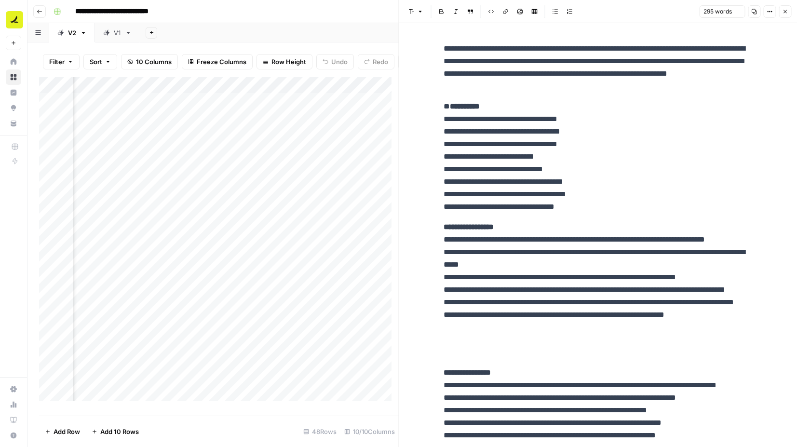  Describe the element at coordinates (13, 62) in the screenshot. I see `a: Home` at that location.